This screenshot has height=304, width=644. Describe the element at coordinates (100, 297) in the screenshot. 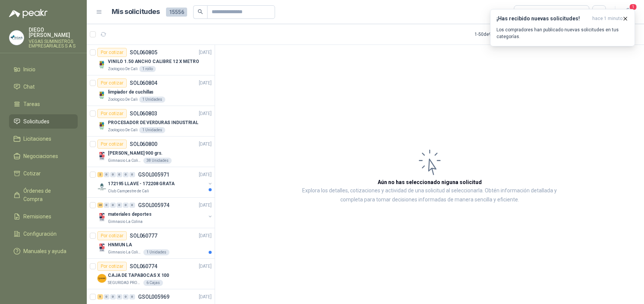

I see `div: 5` at that location.